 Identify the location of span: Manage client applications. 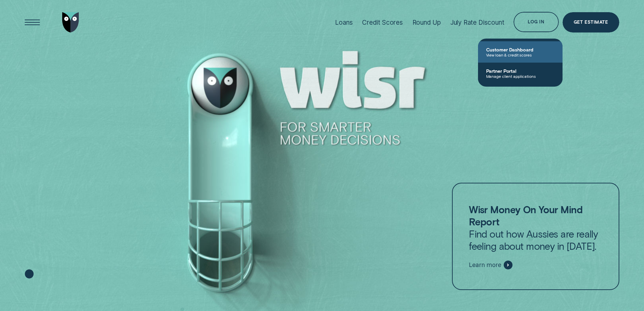
(520, 76).